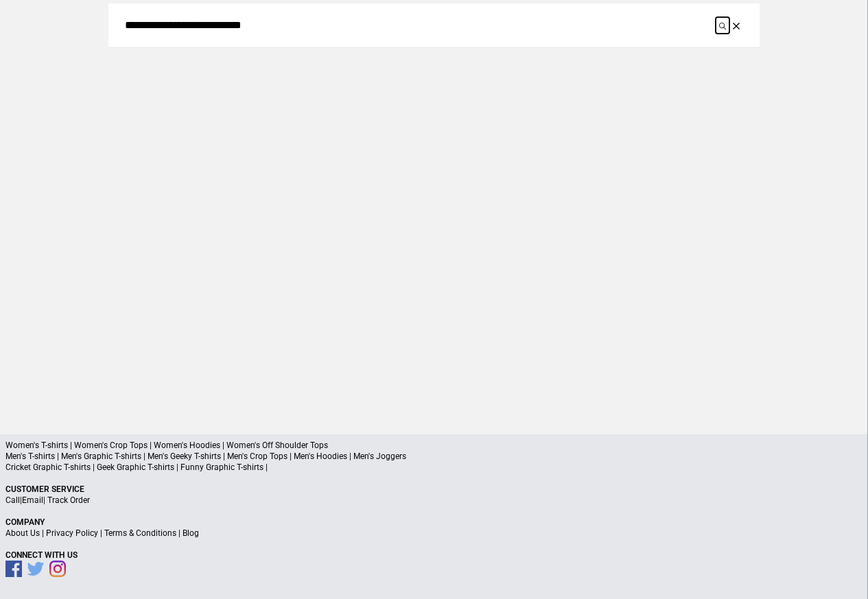  I want to click on p: Cricket Graphic T-shirts | Geek Graphic T-shirts | Funny Graphic T-shirts |, so click(434, 467).